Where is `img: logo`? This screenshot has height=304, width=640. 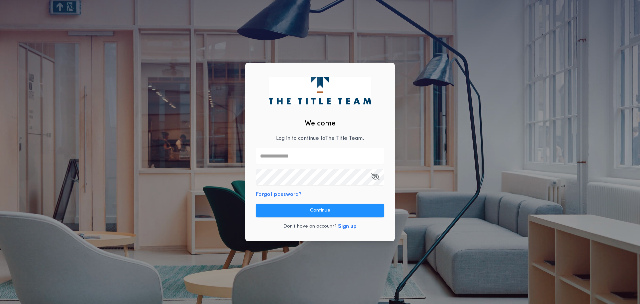
img: logo is located at coordinates (320, 90).